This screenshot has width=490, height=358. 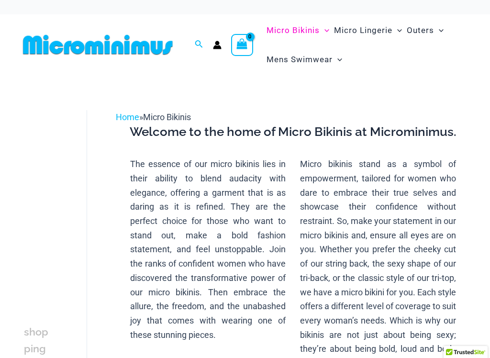 What do you see at coordinates (242, 45) in the screenshot?
I see `a: View Shopping Cart, empty` at bounding box center [242, 45].